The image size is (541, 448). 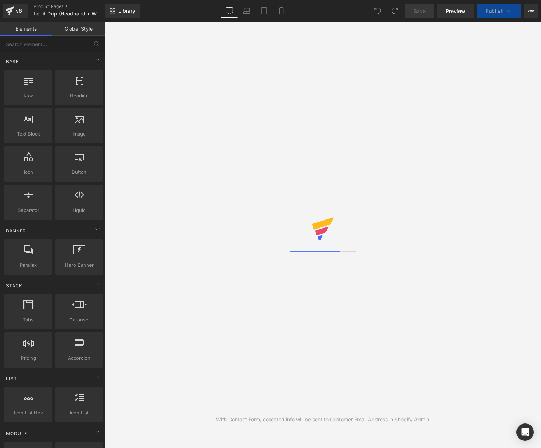 What do you see at coordinates (281, 11) in the screenshot?
I see `a: Mobile` at bounding box center [281, 11].